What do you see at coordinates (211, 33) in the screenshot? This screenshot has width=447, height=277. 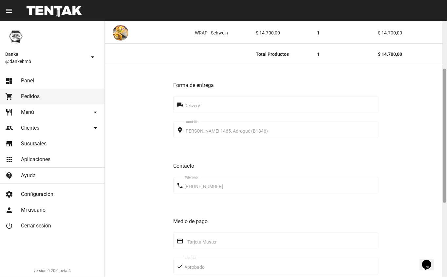 I see `div: WRAP - Schwein` at bounding box center [211, 33].